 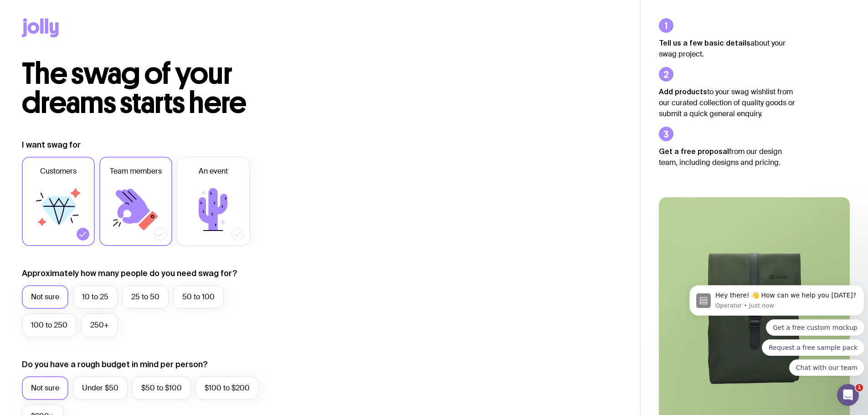 What do you see at coordinates (101, 388) in the screenshot?
I see `label: Under $50` at bounding box center [101, 388].